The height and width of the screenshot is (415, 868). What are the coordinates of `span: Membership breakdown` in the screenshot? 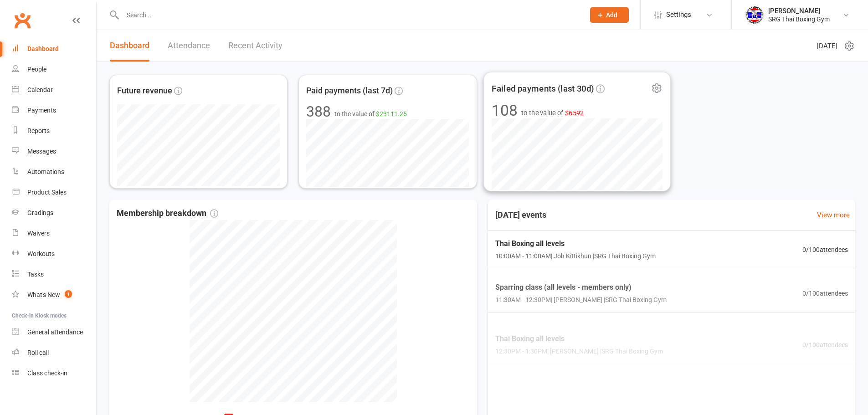 It's located at (167, 213).